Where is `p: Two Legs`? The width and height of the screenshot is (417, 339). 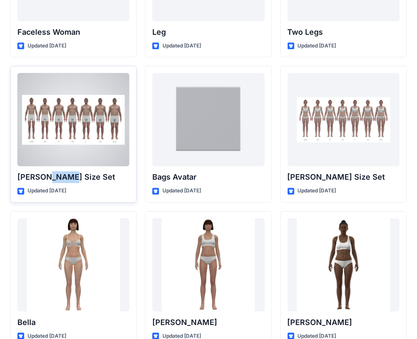 p: Two Legs is located at coordinates (344, 32).